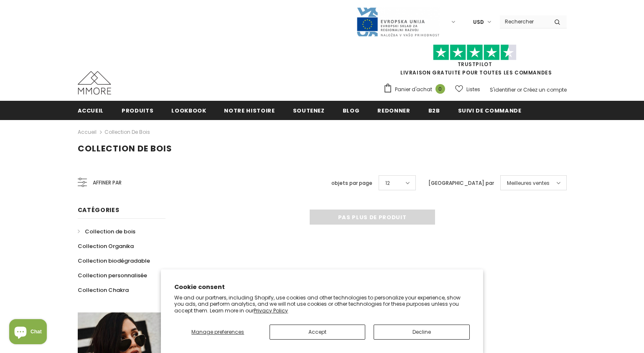  Describe the element at coordinates (490, 110) in the screenshot. I see `a: Suivi de commande` at that location.